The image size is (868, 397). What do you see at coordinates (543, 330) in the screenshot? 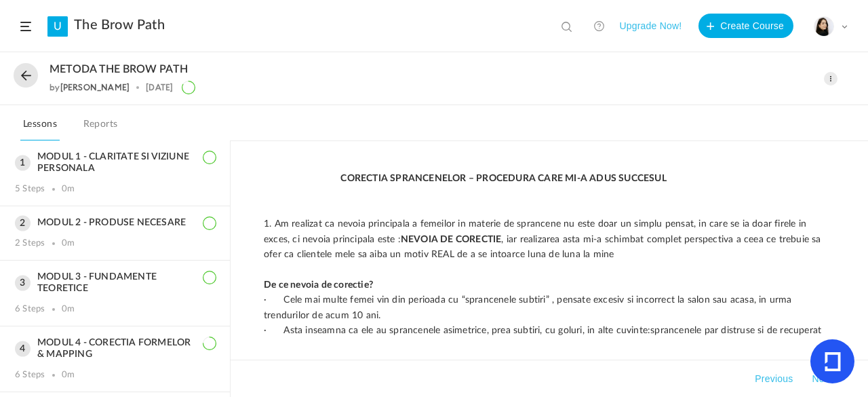
I see `span: · Asta inseamna ca ele au sprancenele asimetrice, prea subtiri, cu goluri, in alte cuvinte:spranc...` at bounding box center [543, 330].